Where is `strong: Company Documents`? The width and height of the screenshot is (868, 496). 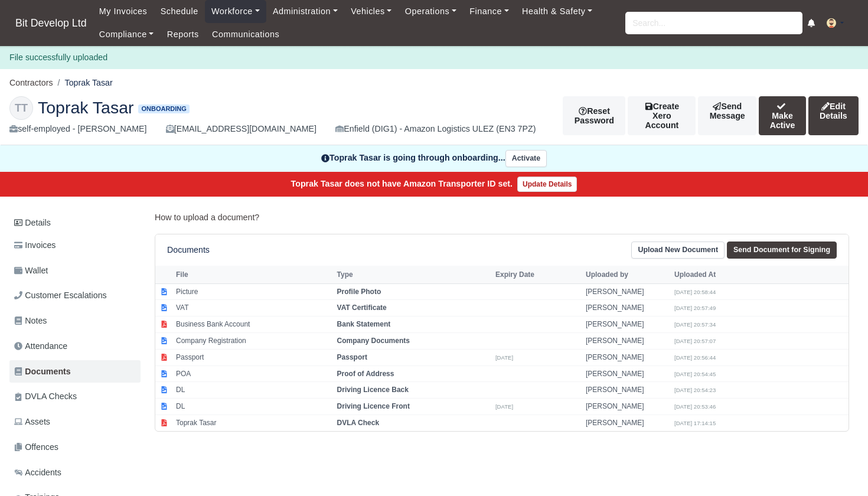 strong: Company Documents is located at coordinates (373, 341).